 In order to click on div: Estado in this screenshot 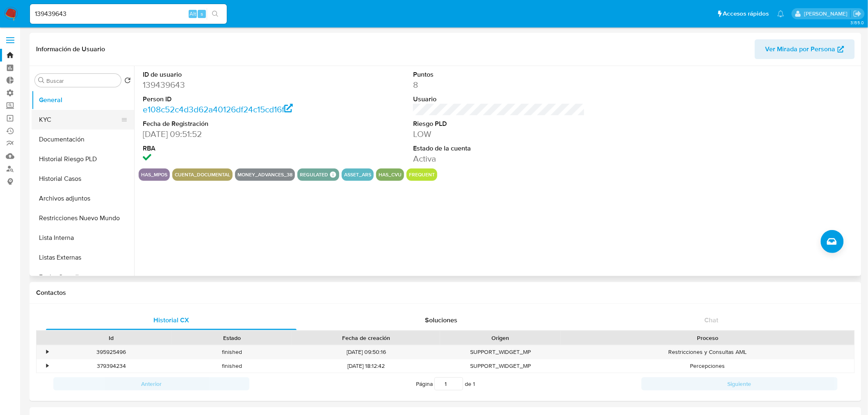, I will do `click(232, 338)`.